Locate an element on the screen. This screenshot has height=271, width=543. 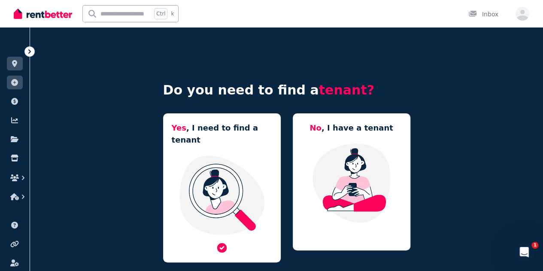
h4: Do you need to find a is located at coordinates (287, 90).